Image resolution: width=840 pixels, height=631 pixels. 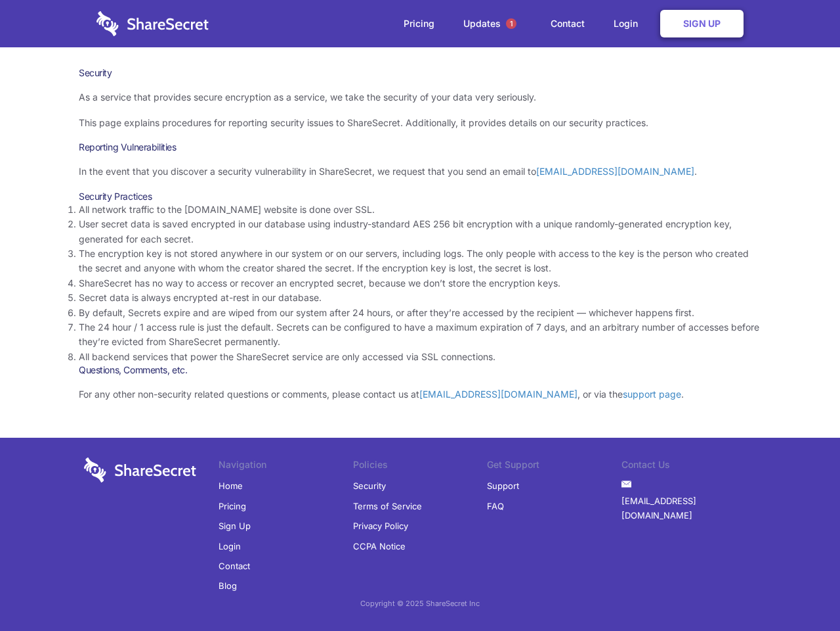 I want to click on p: For any other non-security related questions or comments, please contact us at , or via the ., so click(x=420, y=394).